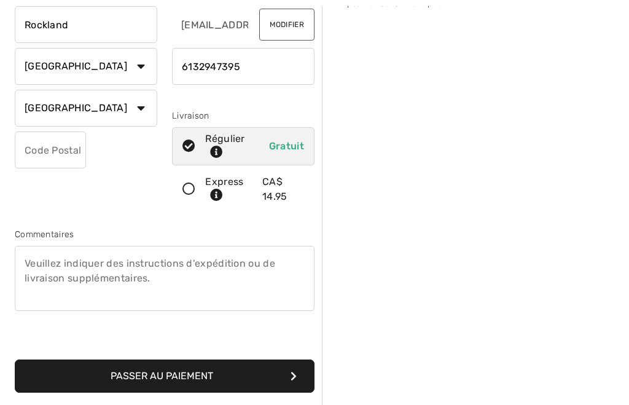  What do you see at coordinates (165, 376) in the screenshot?
I see `button: Passer au paiement` at bounding box center [165, 376].